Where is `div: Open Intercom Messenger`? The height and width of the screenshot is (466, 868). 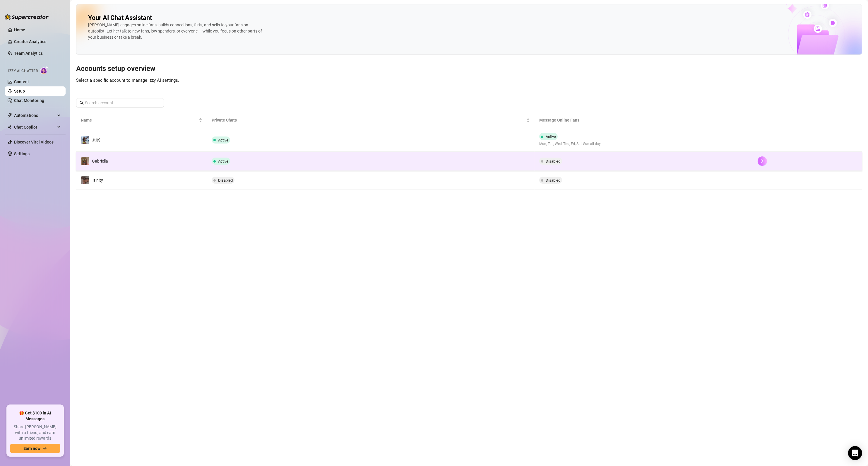 div: Open Intercom Messenger is located at coordinates (855, 453).